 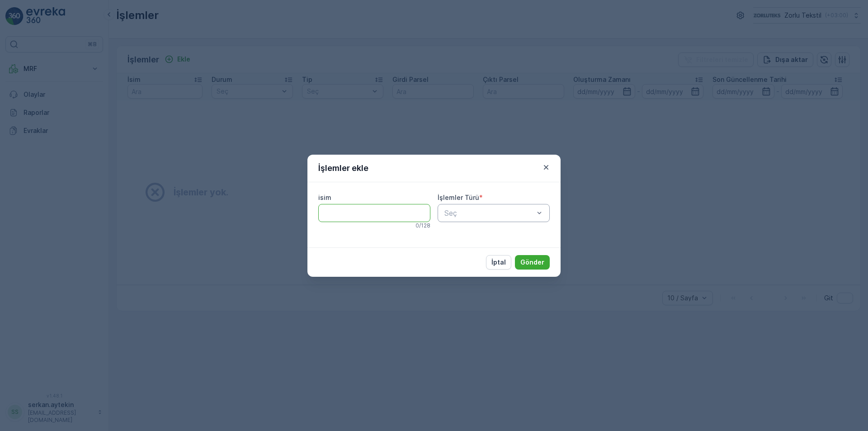 I want to click on label: İşlemler Türü, so click(x=459, y=197).